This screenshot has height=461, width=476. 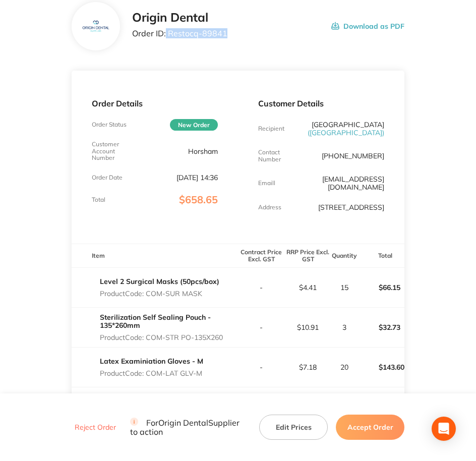 What do you see at coordinates (368, 26) in the screenshot?
I see `button: Download as PDF` at bounding box center [368, 26].